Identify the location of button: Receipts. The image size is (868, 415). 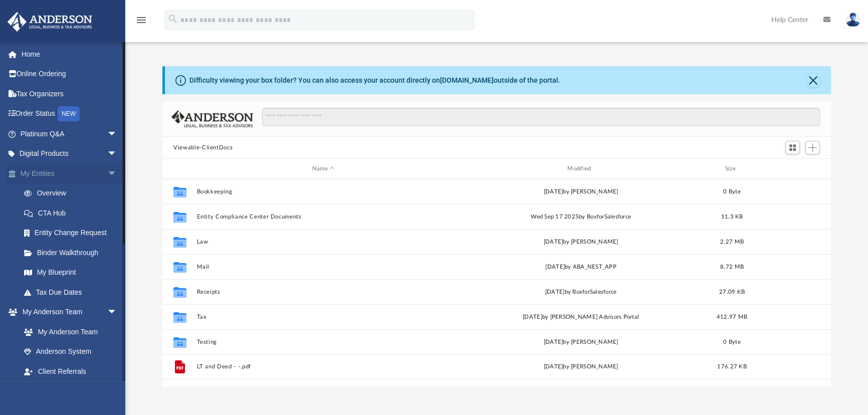
(323, 292).